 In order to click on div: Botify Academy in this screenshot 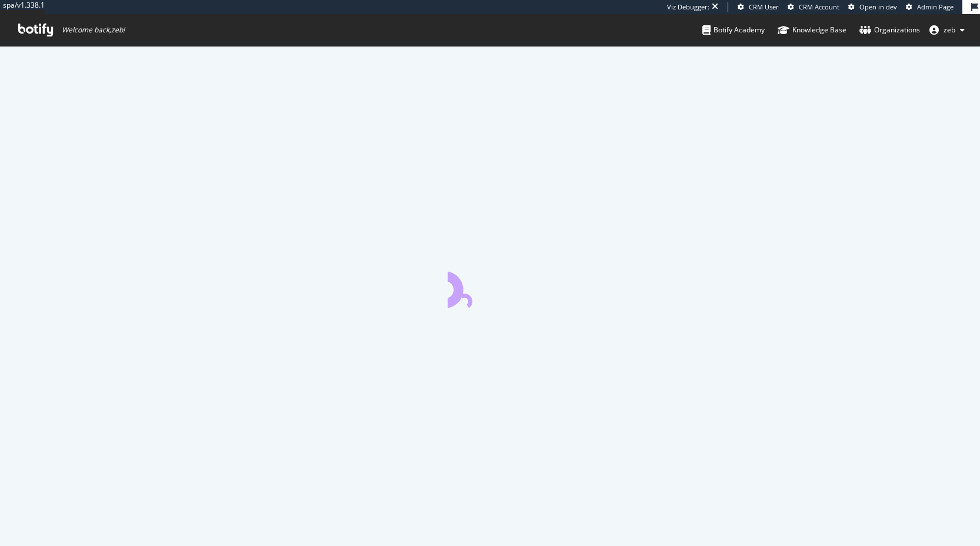, I will do `click(734, 30)`.